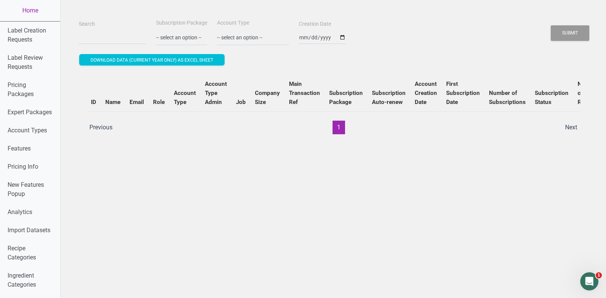 The width and height of the screenshot is (606, 298). Describe the element at coordinates (152, 60) in the screenshot. I see `span: Download data (current year only) as excel sheet` at that location.